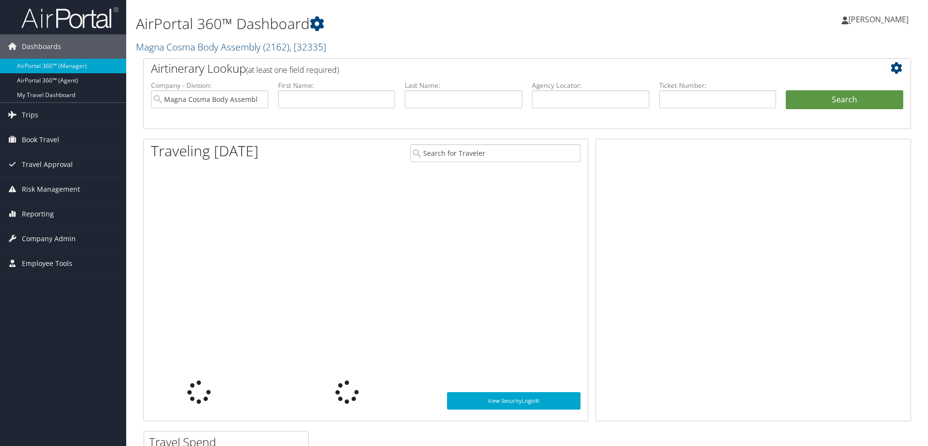 The width and height of the screenshot is (928, 446). I want to click on span: (at least one field required), so click(292, 70).